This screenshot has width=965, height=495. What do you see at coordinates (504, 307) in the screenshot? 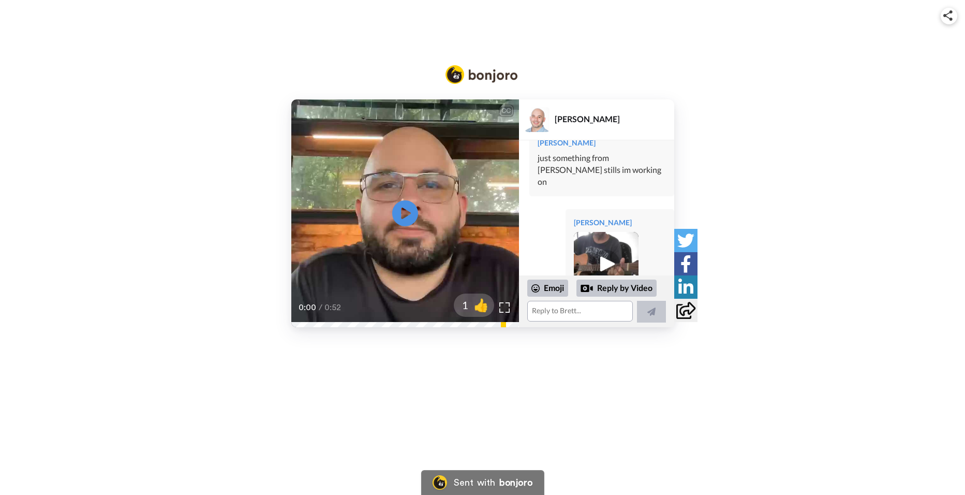
I see `img: Full screen` at bounding box center [504, 307].